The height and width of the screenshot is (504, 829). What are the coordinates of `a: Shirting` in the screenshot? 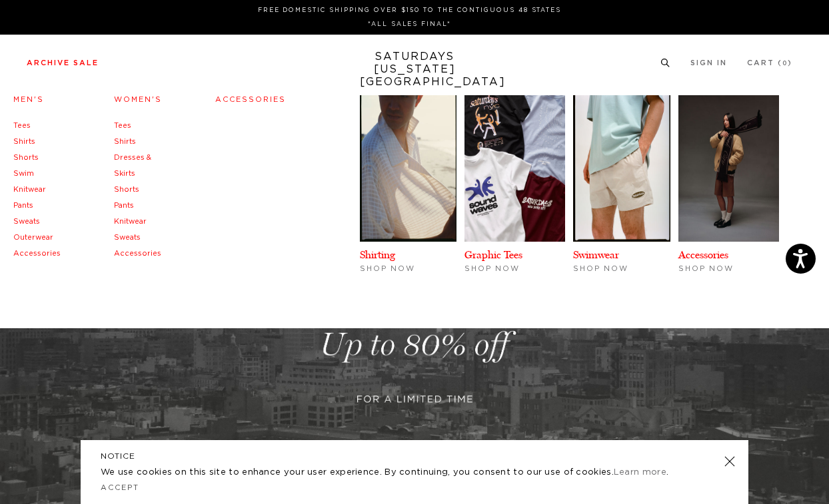 It's located at (377, 254).